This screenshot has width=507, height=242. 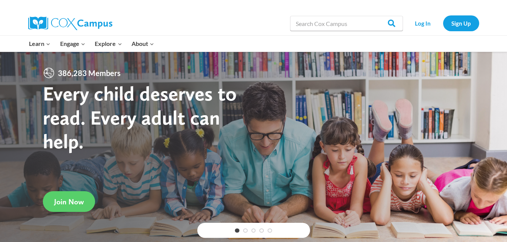 What do you see at coordinates (69, 201) in the screenshot?
I see `a: Join Now` at bounding box center [69, 201].